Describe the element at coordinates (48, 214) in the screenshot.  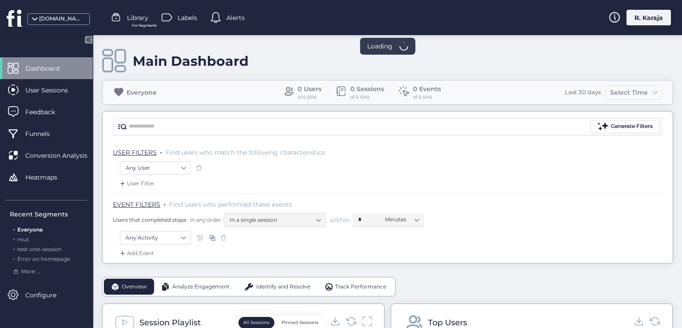
I see `div: Recent Segments` at that location.